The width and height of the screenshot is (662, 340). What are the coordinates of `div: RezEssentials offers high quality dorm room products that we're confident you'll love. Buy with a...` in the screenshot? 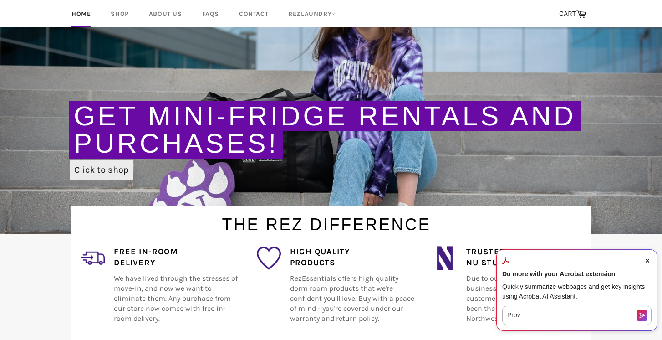 It's located at (348, 290).